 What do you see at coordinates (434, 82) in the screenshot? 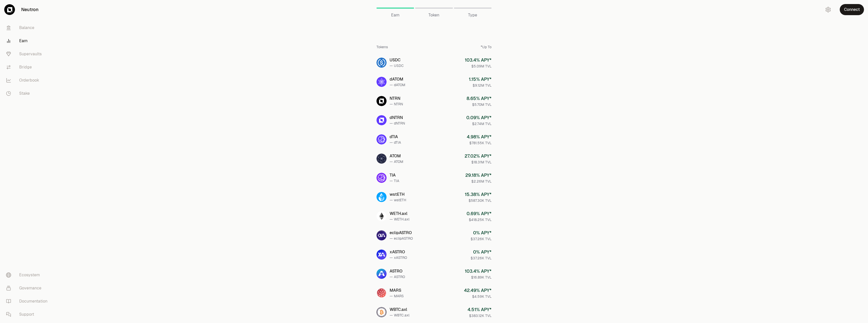
I see `a: dATOMdATOM— dATOM1.15% APY*$9.12M TVL` at bounding box center [434, 82].